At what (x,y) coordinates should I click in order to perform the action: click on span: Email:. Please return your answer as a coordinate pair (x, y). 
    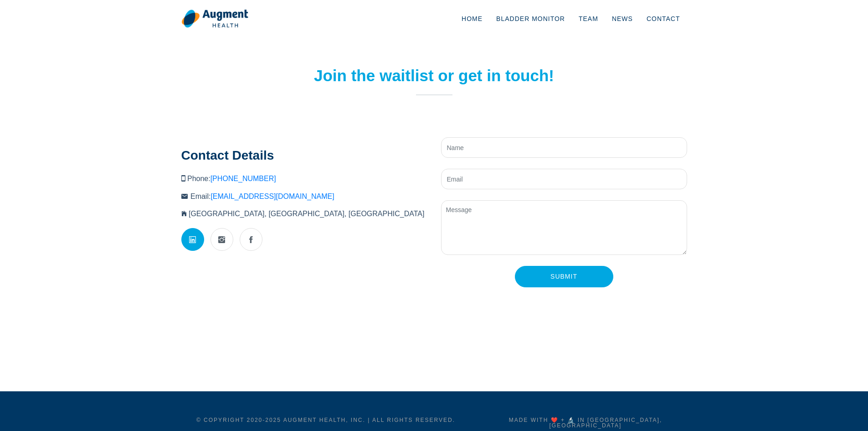
    Looking at the image, I should click on (262, 196).